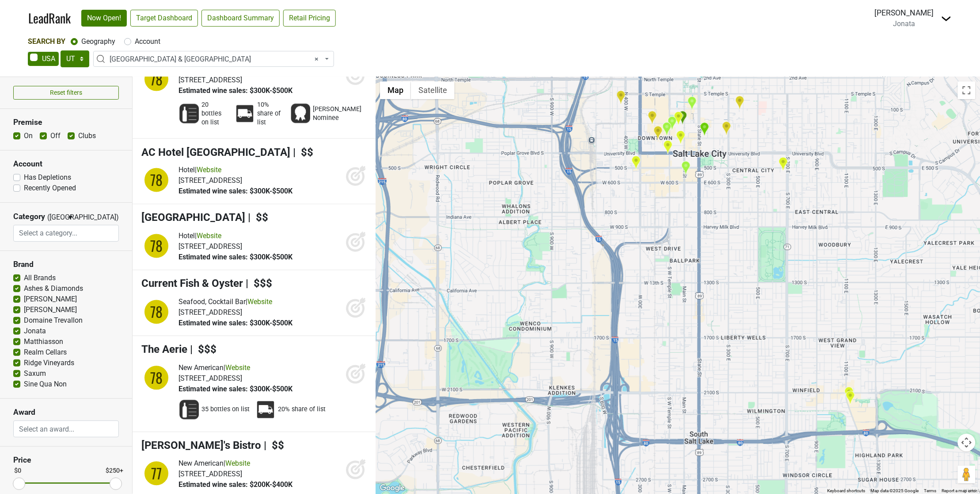  I want to click on label: Geography, so click(98, 42).